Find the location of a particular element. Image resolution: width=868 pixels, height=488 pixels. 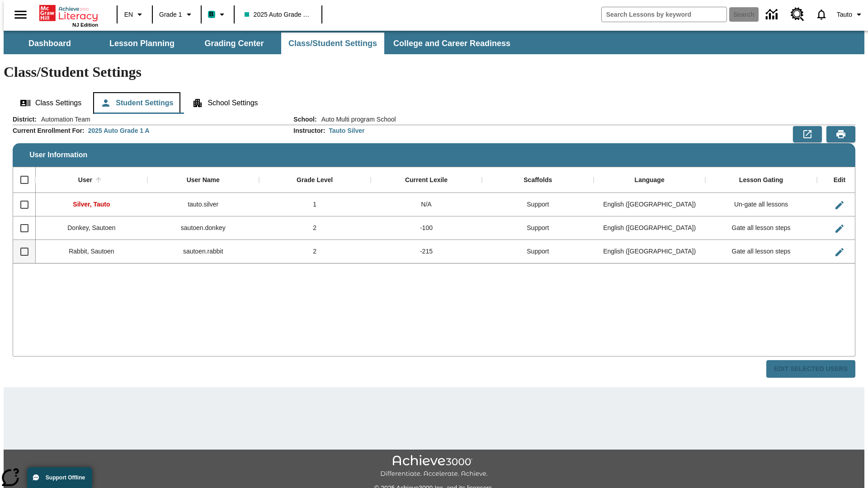

div: Un-gate all lessons is located at coordinates (761, 205).